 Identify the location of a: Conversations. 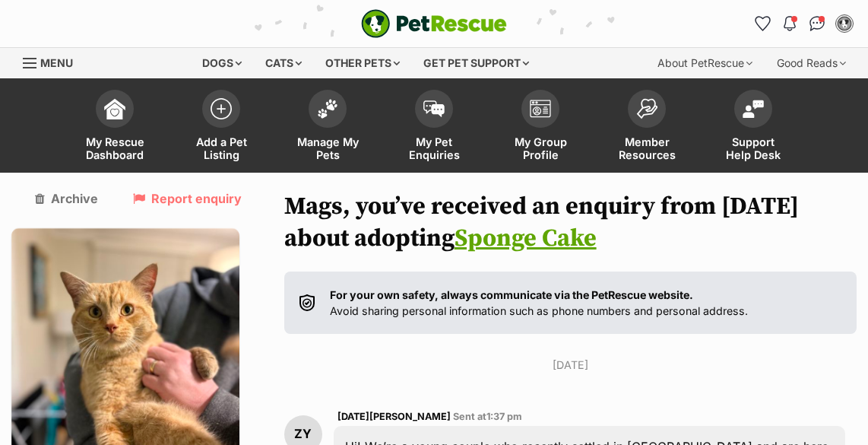
(817, 24).